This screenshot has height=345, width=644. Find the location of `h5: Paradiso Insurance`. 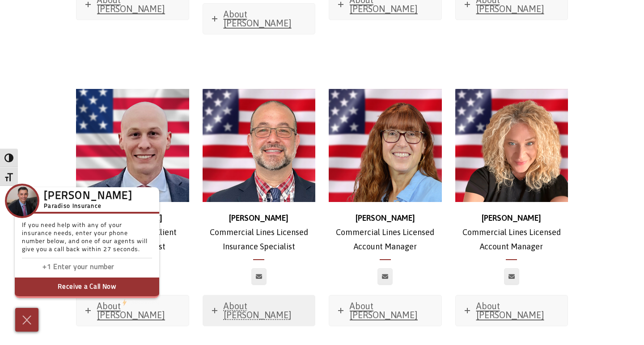

h5: Paradiso Insurance is located at coordinates (88, 207).